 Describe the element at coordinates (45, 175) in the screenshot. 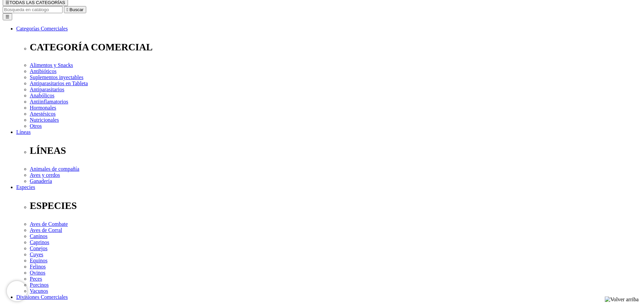

I see `span: Aves y cerdos` at that location.